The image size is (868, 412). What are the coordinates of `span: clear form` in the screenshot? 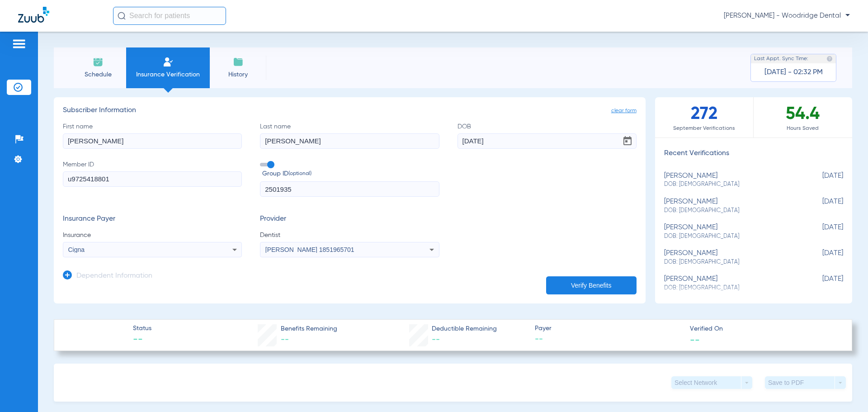 It's located at (624, 111).